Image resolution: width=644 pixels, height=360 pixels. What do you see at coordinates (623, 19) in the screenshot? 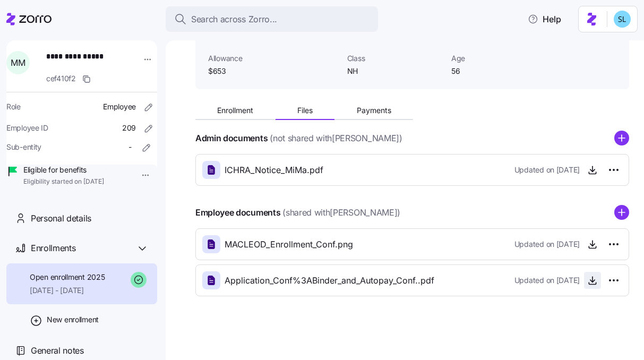
I see `img: 7c620d928e46699fcfb78cede4daf1d1` at bounding box center [623, 19].